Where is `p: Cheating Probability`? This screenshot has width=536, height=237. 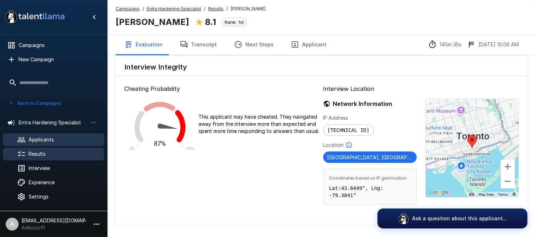 p: Cheating Probability is located at coordinates (222, 89).